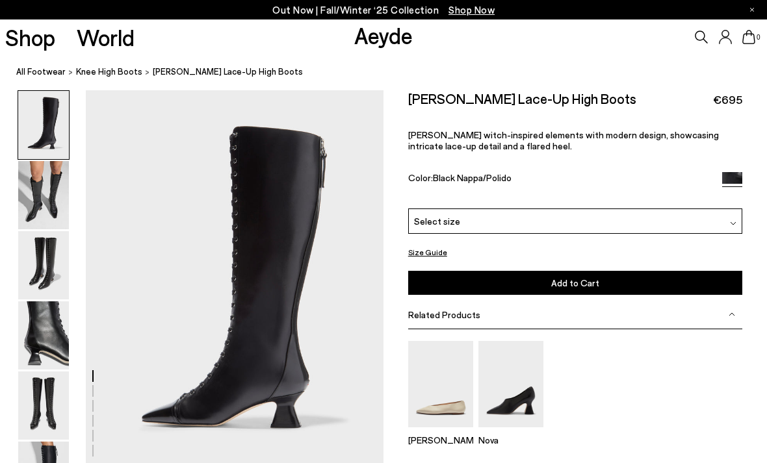 The height and width of the screenshot is (463, 767). I want to click on span: Navigate to /collections/new-in, so click(471, 10).